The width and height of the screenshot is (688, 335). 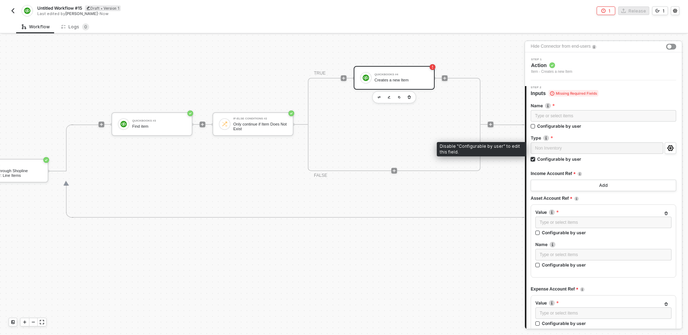 What do you see at coordinates (88, 8) in the screenshot?
I see `span: icon-edit` at bounding box center [88, 8].